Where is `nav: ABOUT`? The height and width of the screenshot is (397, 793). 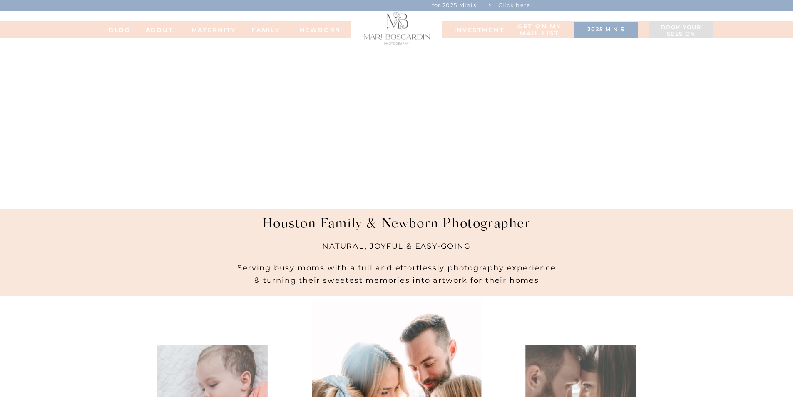 nav: ABOUT is located at coordinates (159, 30).